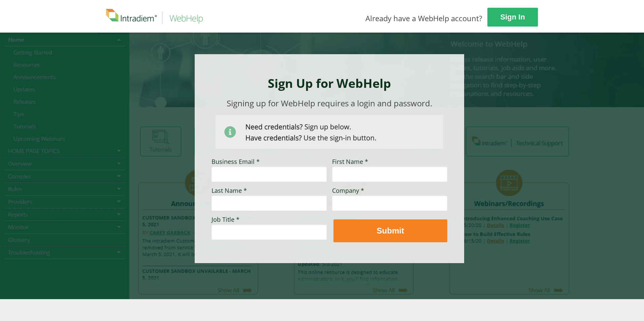  Describe the element at coordinates (348, 191) in the screenshot. I see `span: Company *` at that location.